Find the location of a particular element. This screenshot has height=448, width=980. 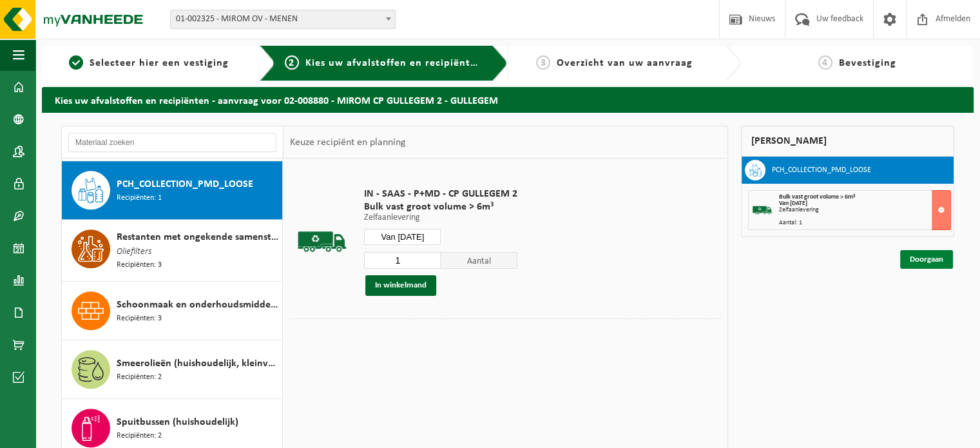

span: Selecteer hier een vestiging is located at coordinates (159, 63).